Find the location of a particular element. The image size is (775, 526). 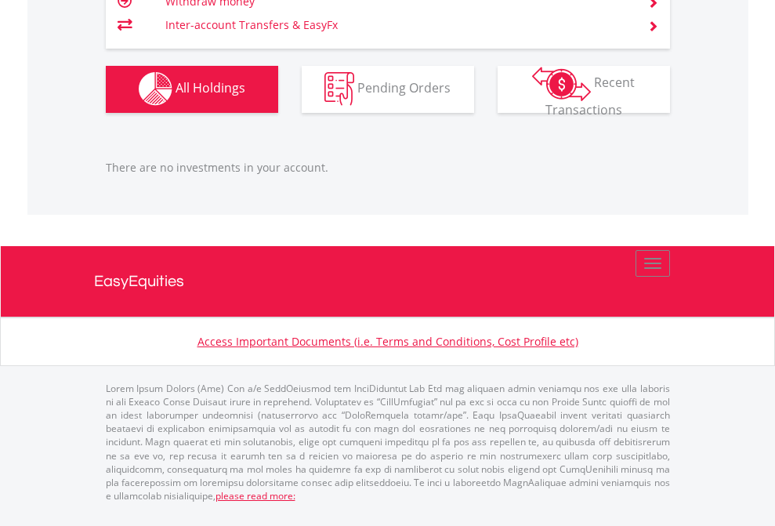

img: pending_instructions-wht.png is located at coordinates (339, 89).